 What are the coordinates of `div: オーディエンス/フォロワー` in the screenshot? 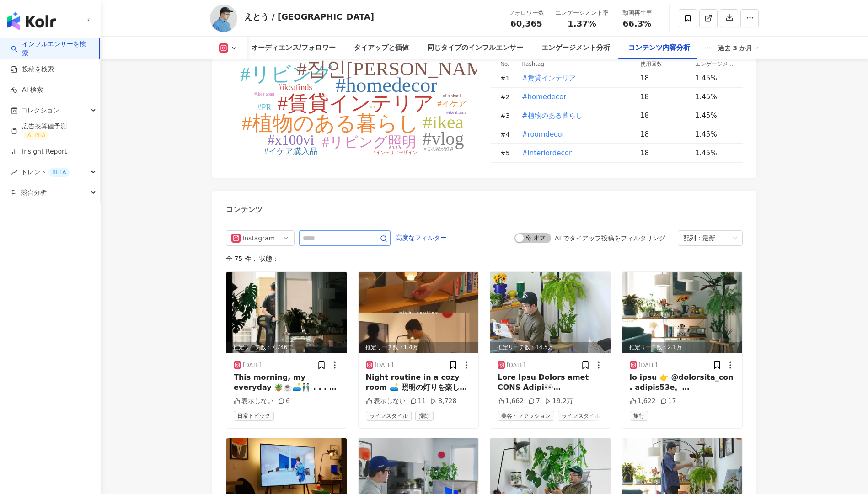 It's located at (293, 48).